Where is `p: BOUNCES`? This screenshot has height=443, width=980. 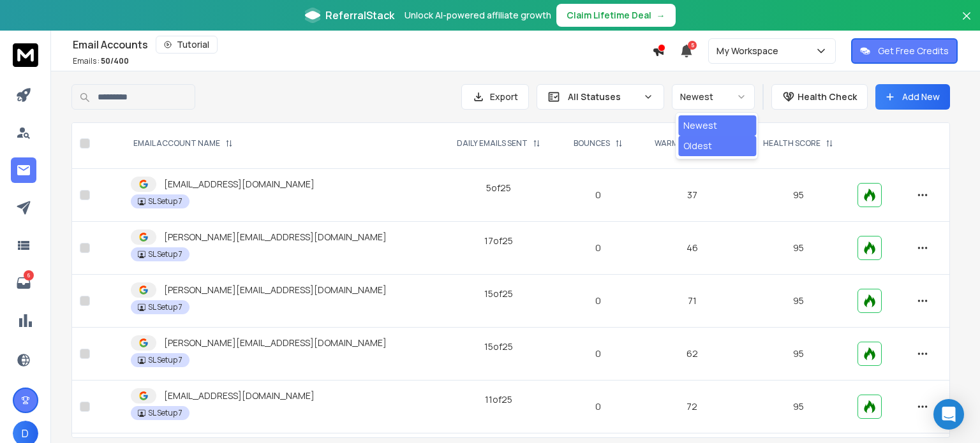
p: BOUNCES is located at coordinates (591, 144).